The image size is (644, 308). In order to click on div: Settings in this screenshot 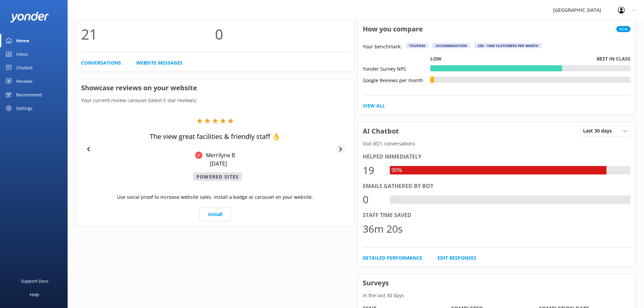, I will do `click(25, 108)`.